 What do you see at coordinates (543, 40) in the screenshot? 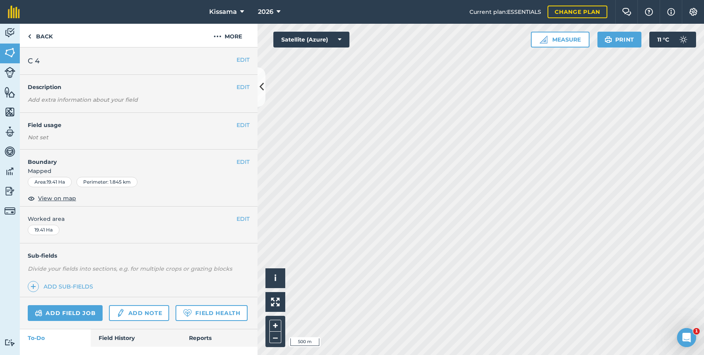
I see `img: Ruler icon` at bounding box center [543, 40].